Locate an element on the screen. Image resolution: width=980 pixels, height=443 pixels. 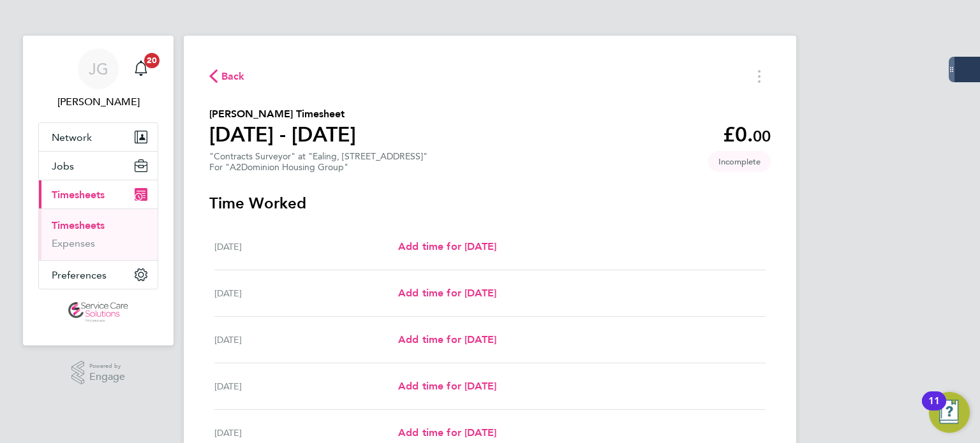
div: 11 is located at coordinates (934, 409).